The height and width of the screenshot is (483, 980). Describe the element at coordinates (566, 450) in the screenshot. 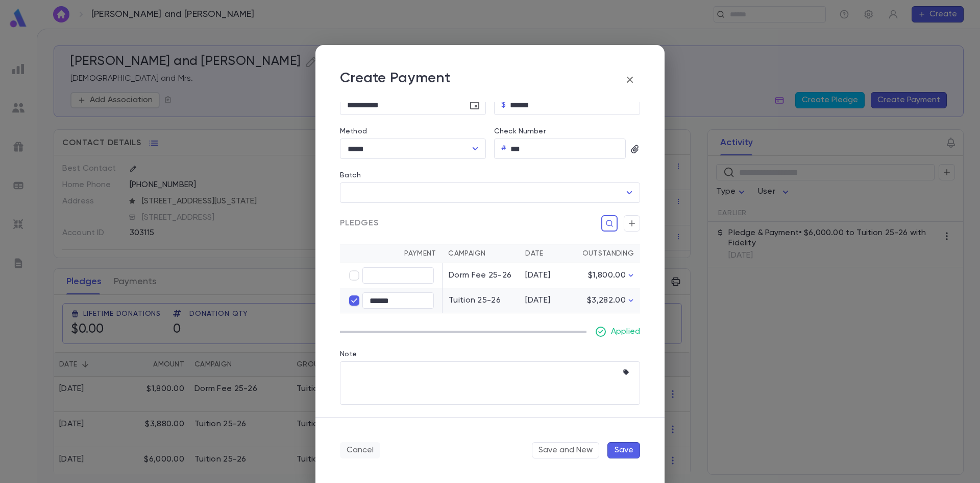

I see `button: Save and New` at that location.